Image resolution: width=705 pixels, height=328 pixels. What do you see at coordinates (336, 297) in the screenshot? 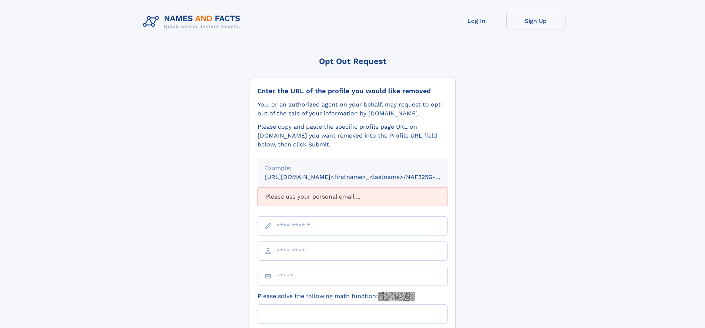
I see `label: Please solve the following math function:` at bounding box center [336, 297].